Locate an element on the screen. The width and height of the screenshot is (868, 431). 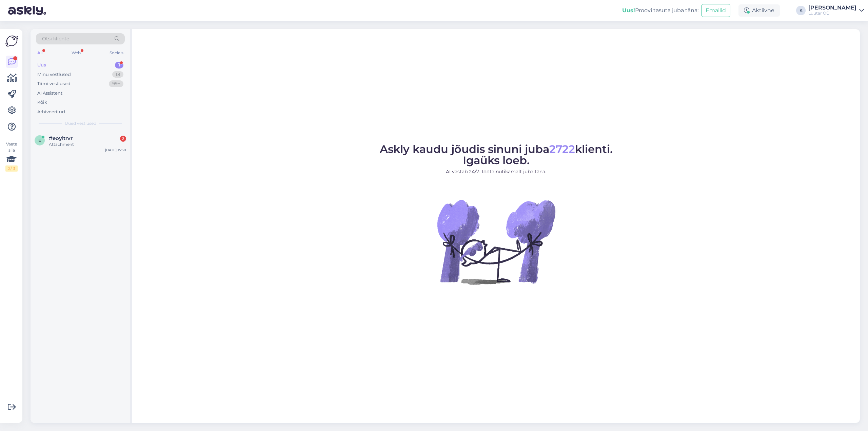
span: e is located at coordinates (40, 140).